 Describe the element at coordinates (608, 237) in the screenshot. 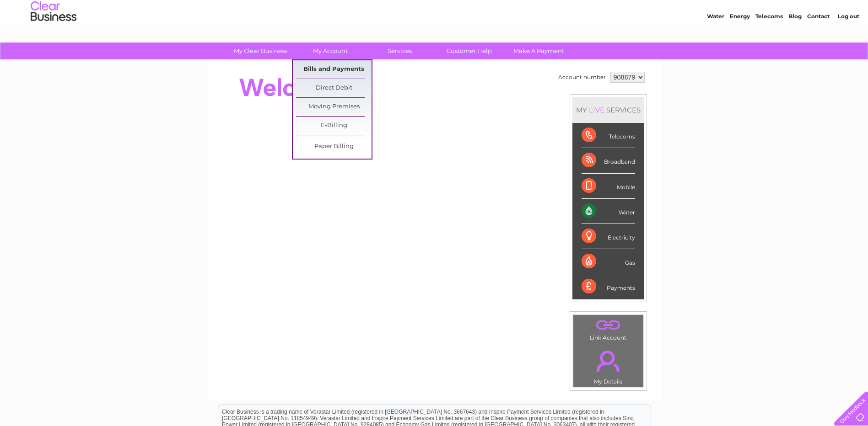

I see `div: Electricity` at that location.